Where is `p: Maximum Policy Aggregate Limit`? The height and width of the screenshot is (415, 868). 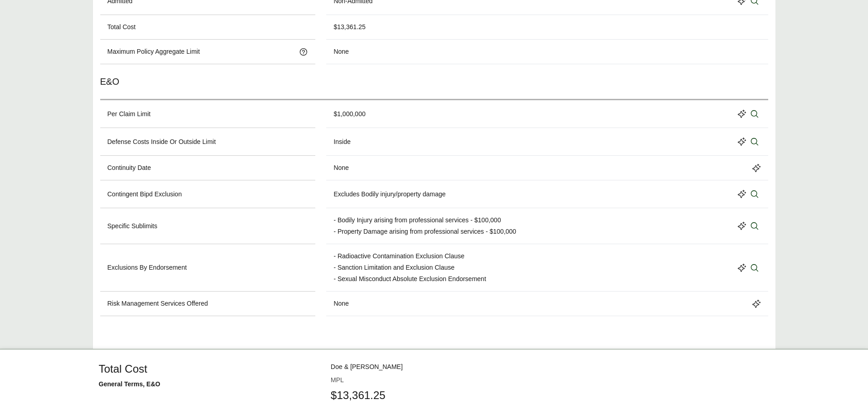
p: Maximum Policy Aggregate Limit is located at coordinates (153, 51).